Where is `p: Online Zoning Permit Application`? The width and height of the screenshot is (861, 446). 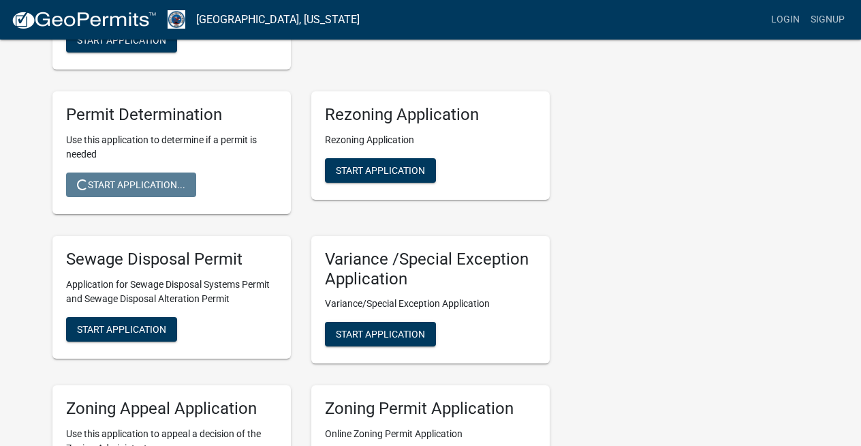
p: Online Zoning Permit Application is located at coordinates (431, 433).